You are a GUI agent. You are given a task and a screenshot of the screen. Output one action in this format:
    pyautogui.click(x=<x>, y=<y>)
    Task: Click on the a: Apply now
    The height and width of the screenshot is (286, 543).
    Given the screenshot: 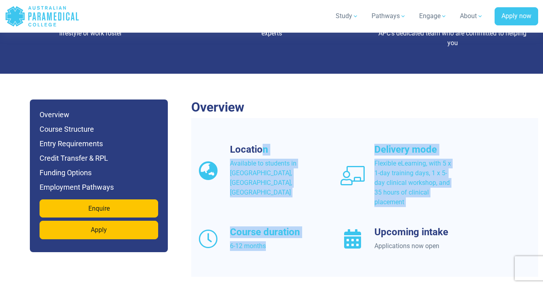 What is the action you would take?
    pyautogui.click(x=516, y=17)
    